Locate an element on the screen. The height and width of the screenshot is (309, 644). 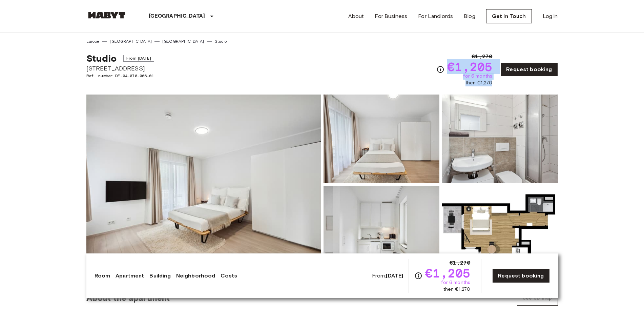
a: Studio is located at coordinates (221, 42).